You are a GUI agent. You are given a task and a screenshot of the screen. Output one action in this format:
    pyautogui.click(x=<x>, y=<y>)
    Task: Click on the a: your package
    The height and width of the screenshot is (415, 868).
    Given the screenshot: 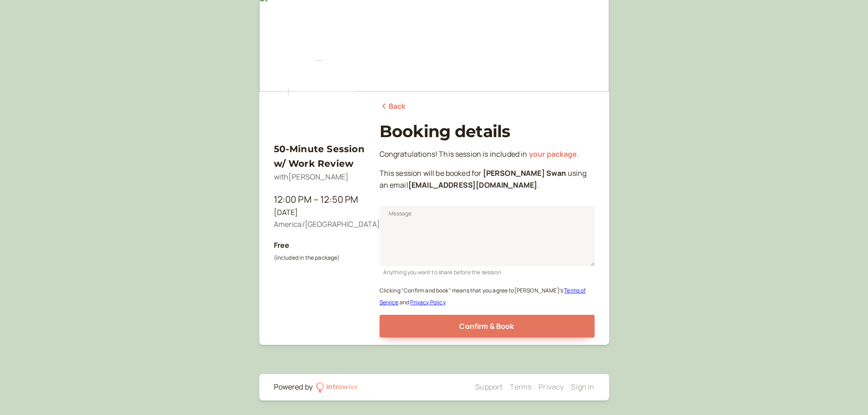 What is the action you would take?
    pyautogui.click(x=553, y=154)
    